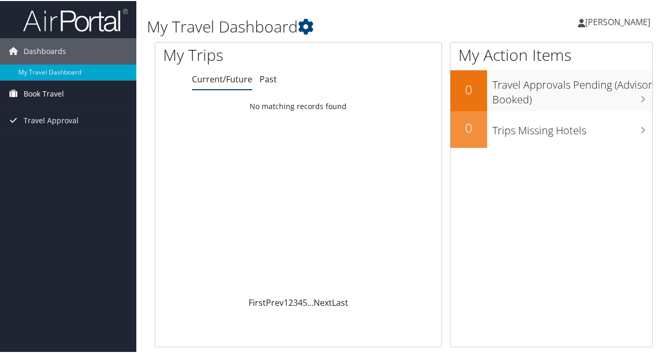  I want to click on a: 0Travel Approvals Pending (Advisor Booked), so click(551, 89).